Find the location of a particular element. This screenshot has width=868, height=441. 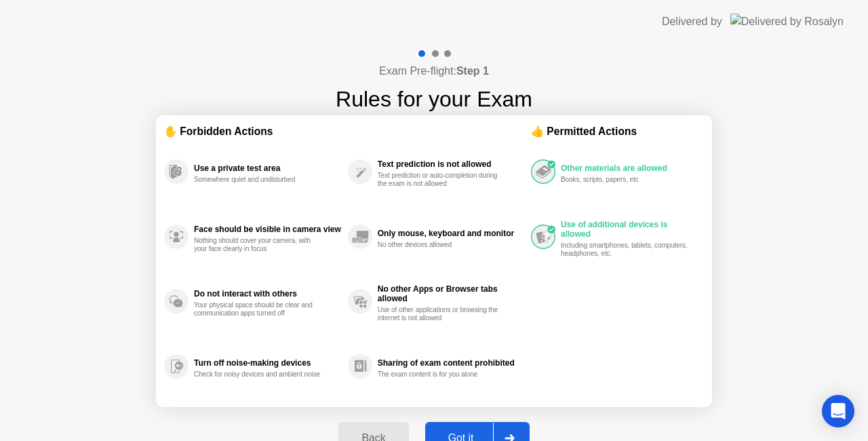

div: Your physical space should be clear and communication apps turned off is located at coordinates (258, 310).